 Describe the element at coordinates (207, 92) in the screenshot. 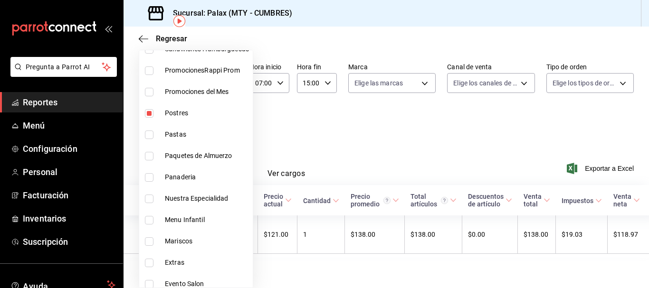

I see `span: Promociones del Mes` at that location.